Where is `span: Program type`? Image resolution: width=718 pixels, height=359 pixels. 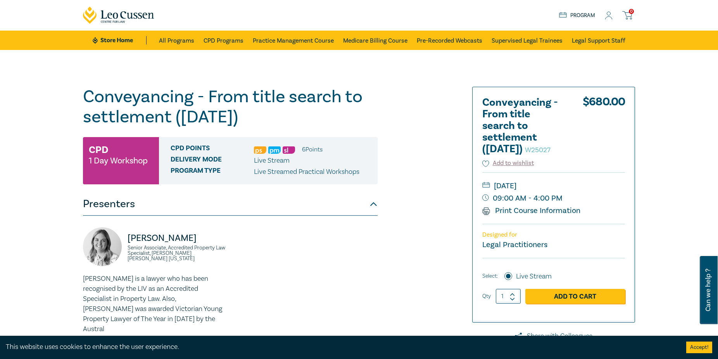 span: Program type is located at coordinates (212, 172).